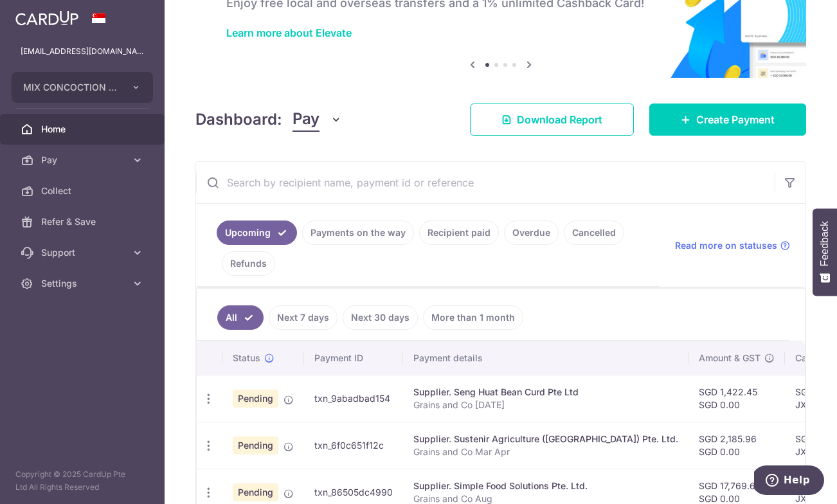  Describe the element at coordinates (459, 232) in the screenshot. I see `a: Recipient paid` at that location.